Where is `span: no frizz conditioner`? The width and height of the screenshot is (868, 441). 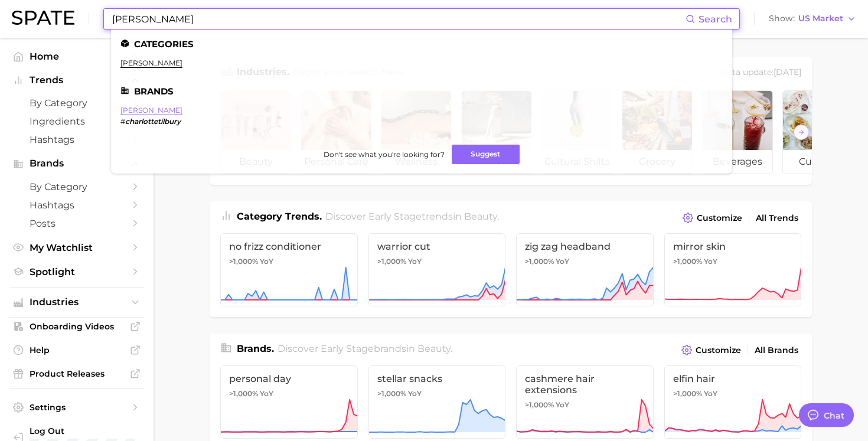
span: no frizz conditioner is located at coordinates (289, 246).